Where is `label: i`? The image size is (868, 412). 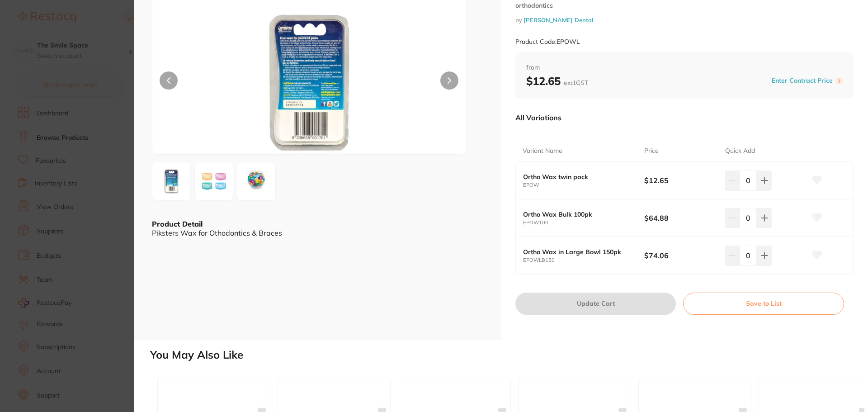 label: i is located at coordinates (839, 81).